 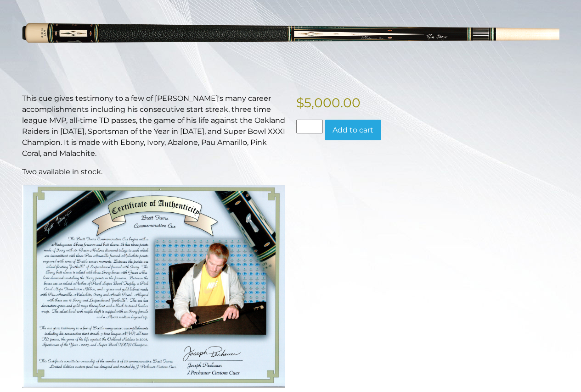 I want to click on p: Two available in stock., so click(x=153, y=172).